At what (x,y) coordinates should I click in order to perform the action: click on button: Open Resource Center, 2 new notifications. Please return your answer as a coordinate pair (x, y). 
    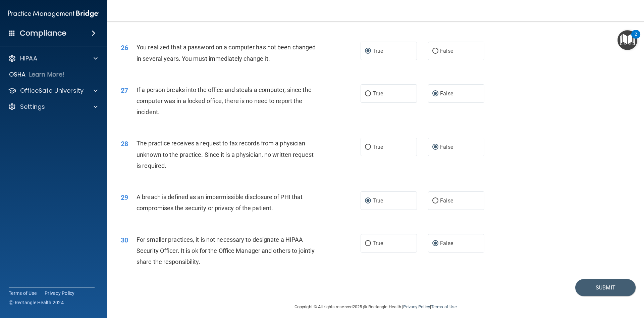
    Looking at the image, I should click on (627, 40).